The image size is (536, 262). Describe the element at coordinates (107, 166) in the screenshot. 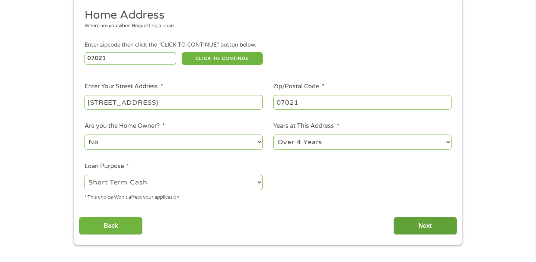

I see `label: Loan Purpose` at that location.